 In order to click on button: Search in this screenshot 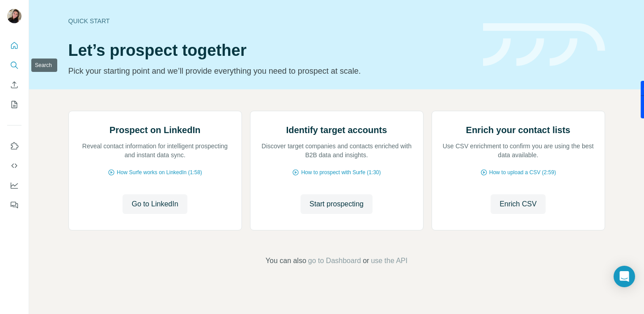, I will do `click(14, 65)`.